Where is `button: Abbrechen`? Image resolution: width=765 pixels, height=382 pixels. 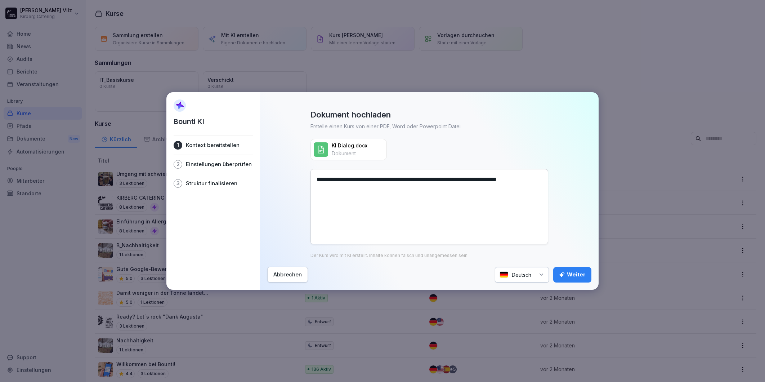 button: Abbrechen is located at coordinates (288, 275).